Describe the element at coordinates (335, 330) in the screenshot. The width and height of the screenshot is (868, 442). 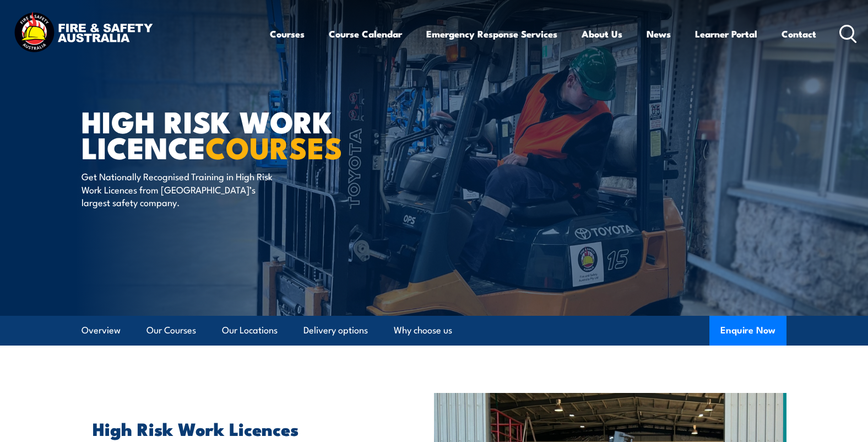
I see `a: Delivery options` at that location.